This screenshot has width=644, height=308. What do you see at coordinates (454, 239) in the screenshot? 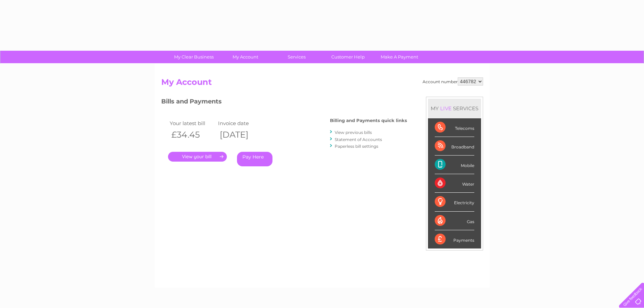
I see `div: Payments` at bounding box center [454, 239].